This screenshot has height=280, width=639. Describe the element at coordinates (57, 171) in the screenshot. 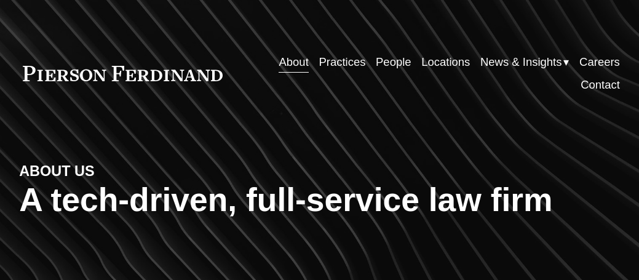

I see `strong: ABOUT US` at that location.